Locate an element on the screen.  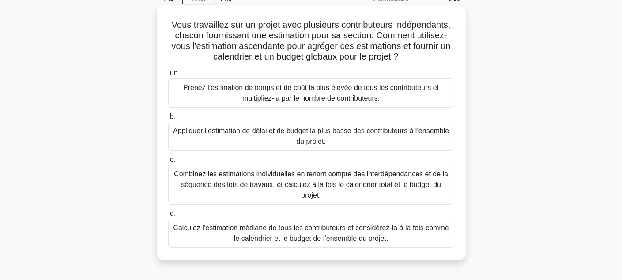
font: Vous travaillez sur un projet avec plusieurs contributeurs indépendants, chacun fournissant une e... is located at coordinates (311, 41).